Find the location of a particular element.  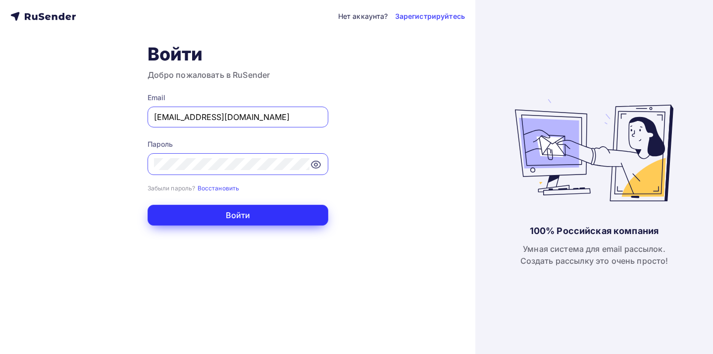

h1: Войти is located at coordinates (238, 54).